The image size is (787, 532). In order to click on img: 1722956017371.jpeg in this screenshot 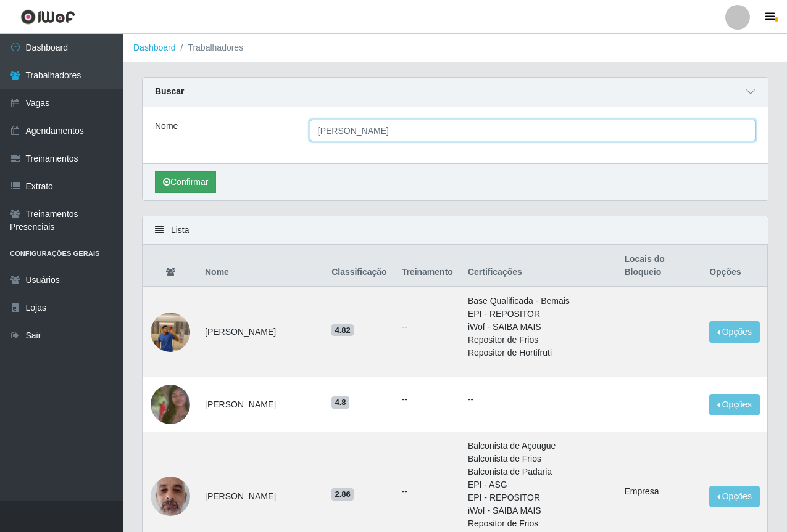, I will do `click(171, 333)`.